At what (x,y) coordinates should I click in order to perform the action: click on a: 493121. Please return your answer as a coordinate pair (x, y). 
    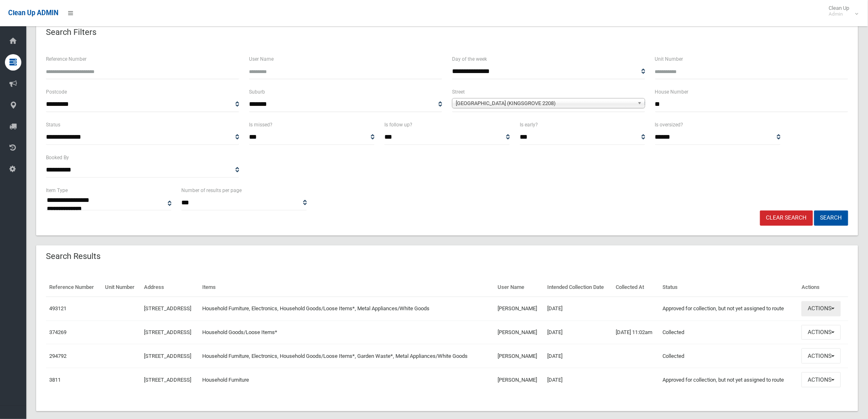
    Looking at the image, I should click on (58, 308).